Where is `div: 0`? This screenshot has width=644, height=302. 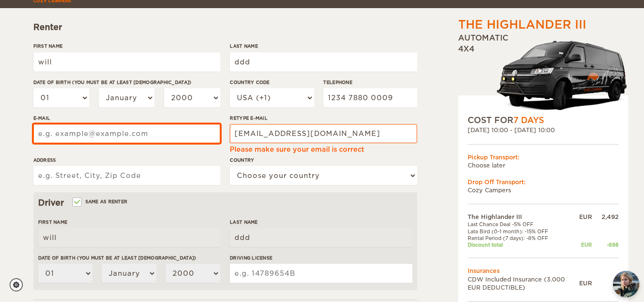 div: 0 is located at coordinates (605, 283).